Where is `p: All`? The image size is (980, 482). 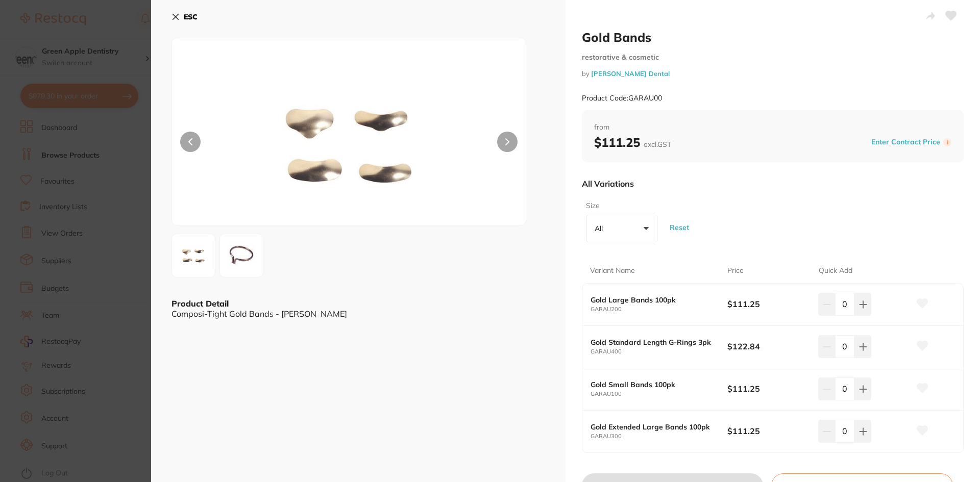
p: All is located at coordinates (600, 229).